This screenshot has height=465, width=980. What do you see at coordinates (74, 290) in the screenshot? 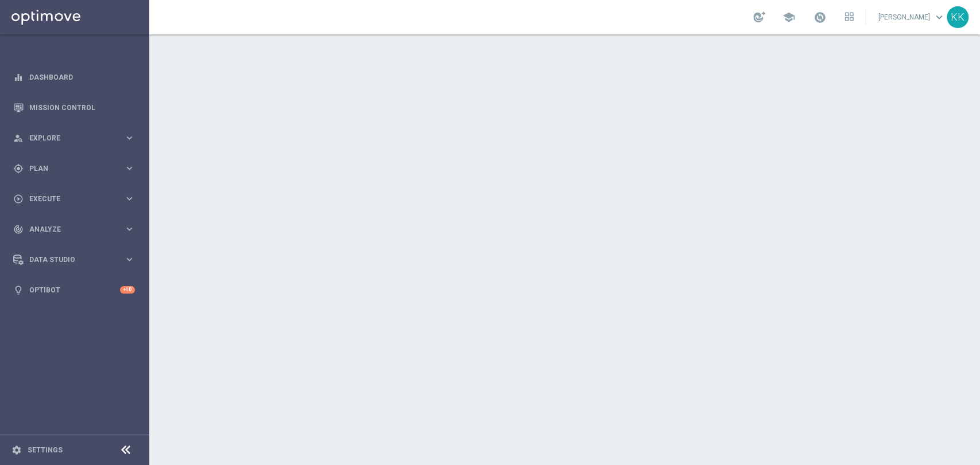
I see `div: Optibot` at bounding box center [74, 290].